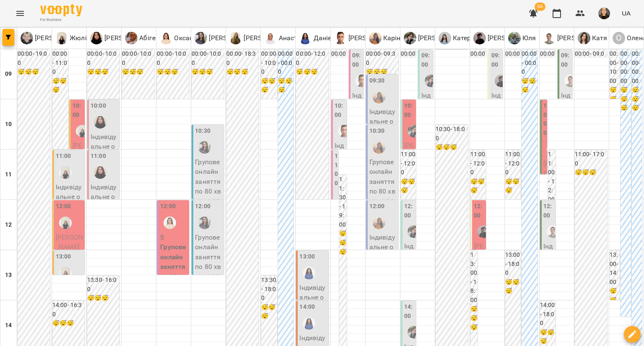 The width and height of the screenshot is (644, 346). Describe the element at coordinates (96, 38) in the screenshot. I see `img: О` at that location.